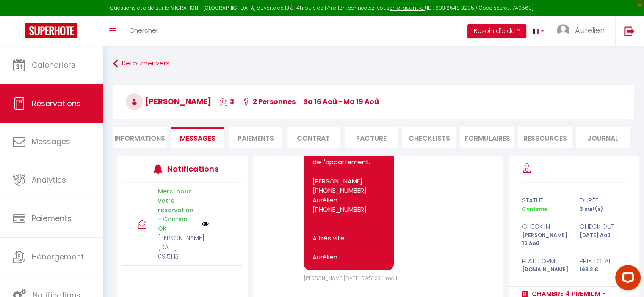  Describe the element at coordinates (56, 103) in the screenshot. I see `span: Réservations` at that location.